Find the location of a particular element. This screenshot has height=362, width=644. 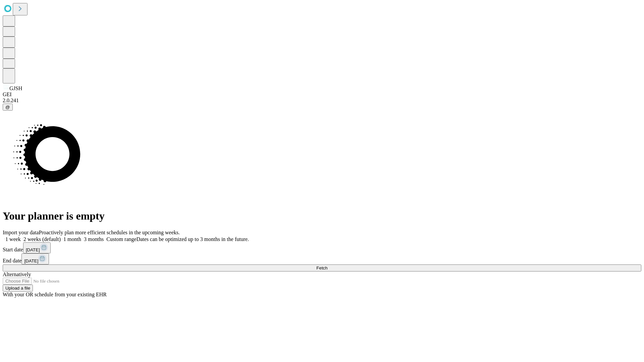

span: Proactively plan more efficient schedules in the upcoming weeks. is located at coordinates (109, 232).